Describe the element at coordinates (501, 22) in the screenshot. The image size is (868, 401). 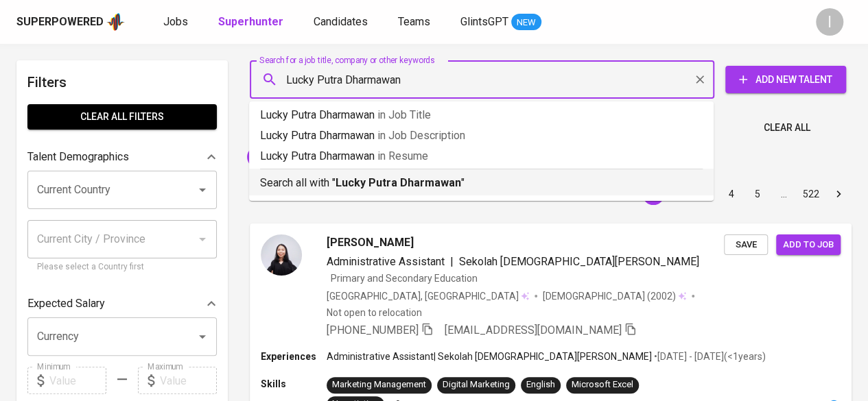
I see `a: GlintsGPT NEW` at that location.